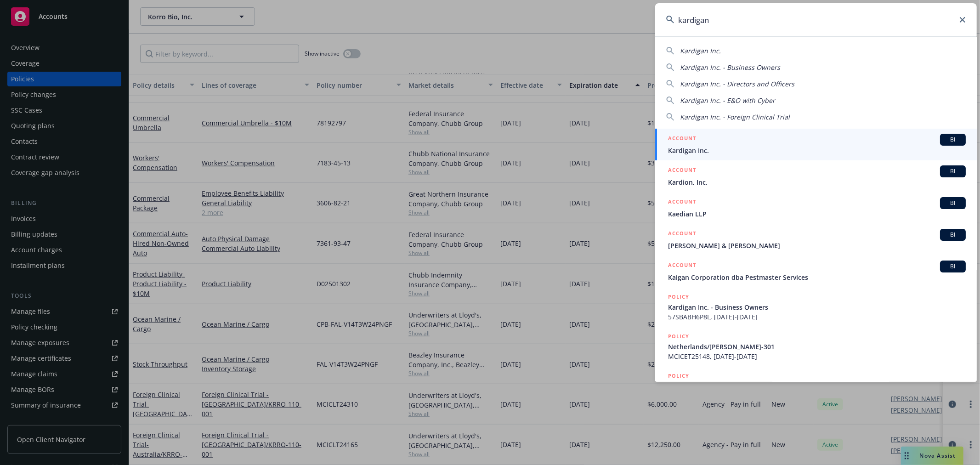 This screenshot has width=980, height=465. Describe the element at coordinates (816, 213) in the screenshot. I see `span: Kaedian LLP` at that location.